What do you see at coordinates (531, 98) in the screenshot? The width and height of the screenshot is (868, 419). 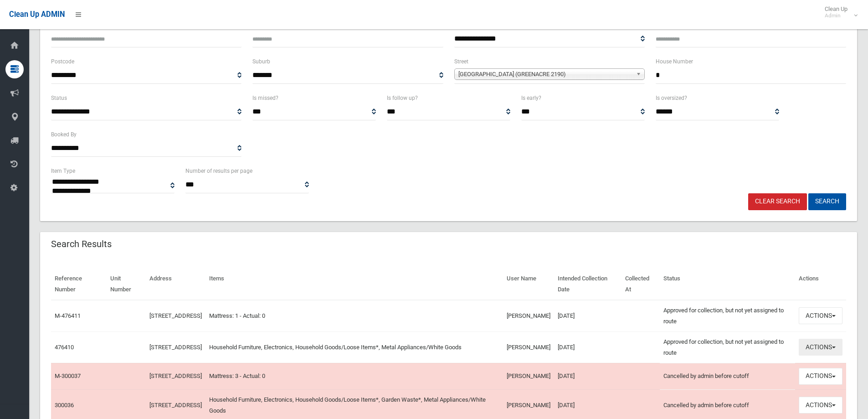 I see `label: Is early?` at bounding box center [531, 98].